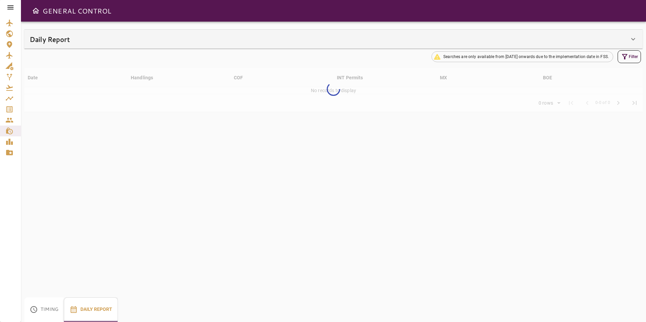 This screenshot has height=322, width=646. I want to click on div: basic tabs example, so click(71, 310).